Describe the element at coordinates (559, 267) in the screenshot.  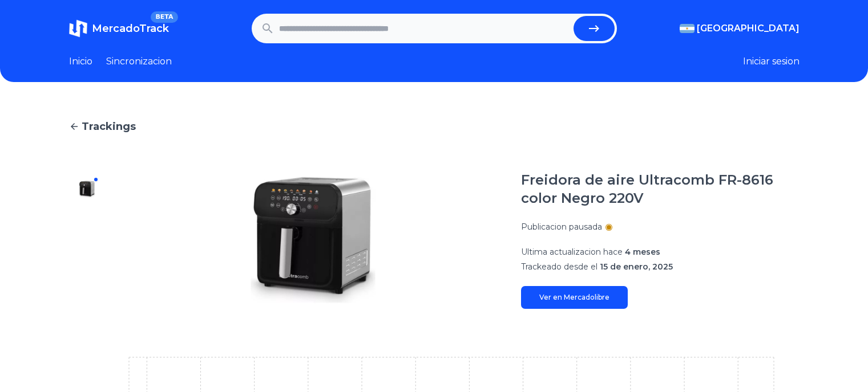
I see `span: Trackeado desde el` at that location.